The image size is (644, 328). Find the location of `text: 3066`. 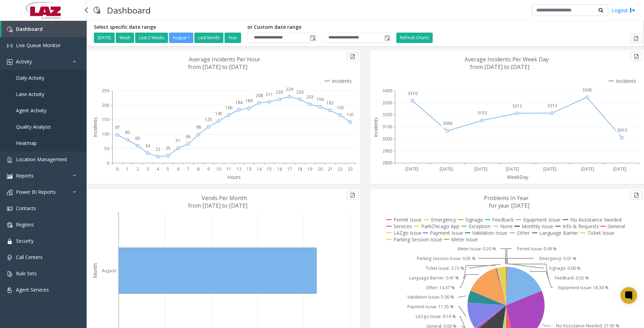

text: 3066 is located at coordinates (448, 123).